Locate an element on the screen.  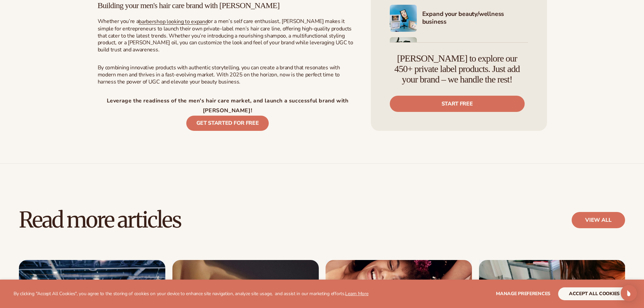
a: Shopify Image 8 Marketing your beauty and wellness brand 101 is located at coordinates (459, 51).